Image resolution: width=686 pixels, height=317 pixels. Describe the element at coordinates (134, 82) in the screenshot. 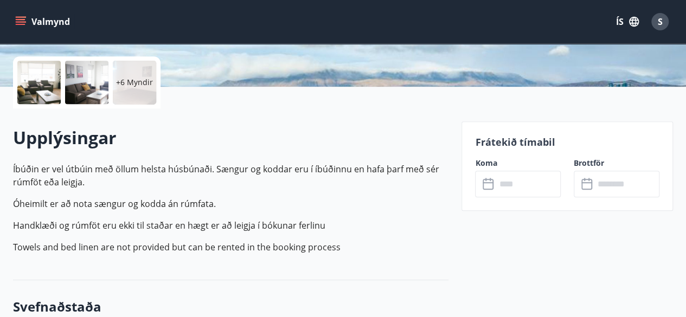

I see `p: +6 Myndir` at that location.